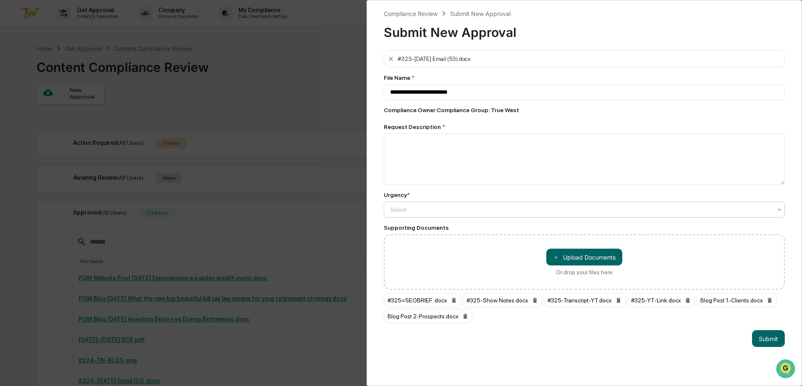 The width and height of the screenshot is (802, 386). I want to click on div: Blog Post 2-Prospects.docx, so click(428, 316).